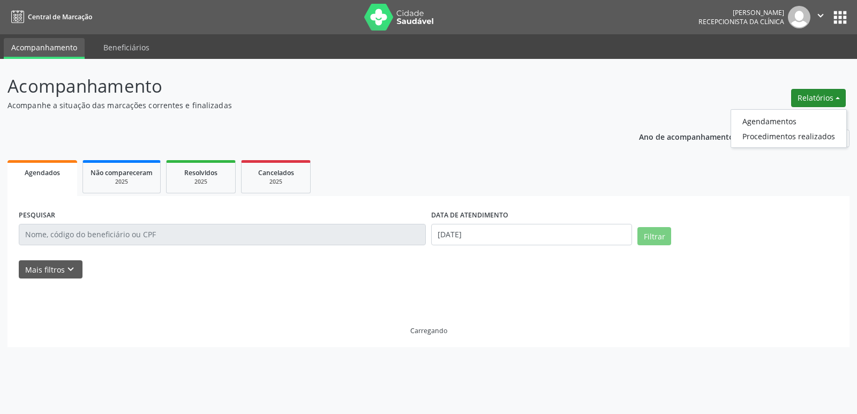 The height and width of the screenshot is (414, 857). Describe the element at coordinates (276, 172) in the screenshot. I see `span: Cancelados` at that location.